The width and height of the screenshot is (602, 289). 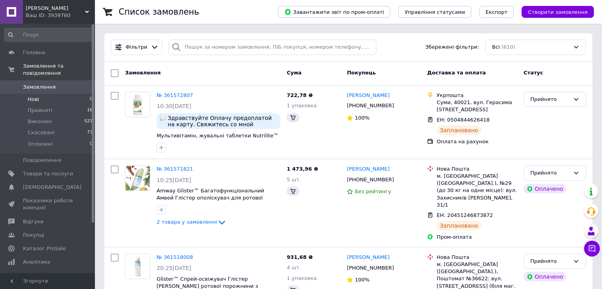 What do you see at coordinates (42, 160) in the screenshot?
I see `span: Повідомлення` at bounding box center [42, 160].